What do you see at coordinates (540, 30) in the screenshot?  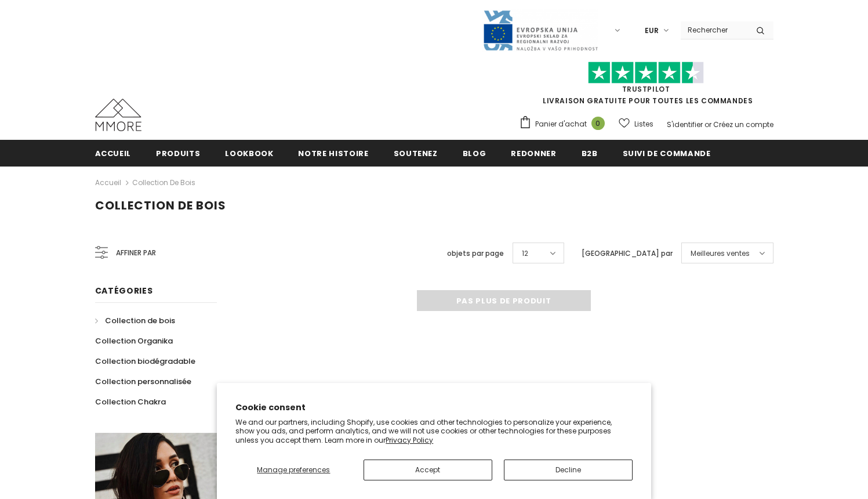 I see `img: Javni Razpis` at bounding box center [540, 30].